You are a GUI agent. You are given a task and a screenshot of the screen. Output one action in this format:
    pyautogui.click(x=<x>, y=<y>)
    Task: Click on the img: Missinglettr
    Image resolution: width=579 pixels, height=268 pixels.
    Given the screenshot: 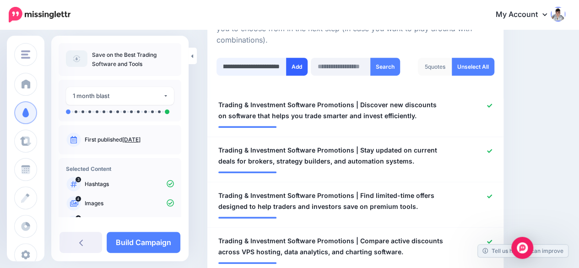 What is the action you would take?
    pyautogui.click(x=39, y=15)
    